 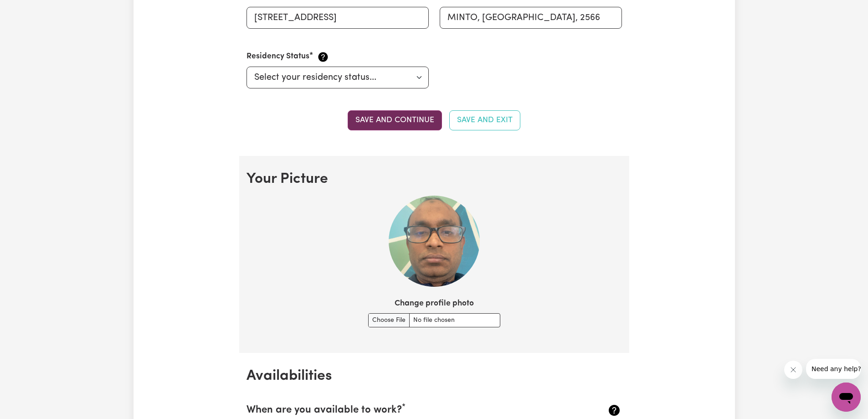 I want to click on span: Need any help?, so click(x=30, y=10).